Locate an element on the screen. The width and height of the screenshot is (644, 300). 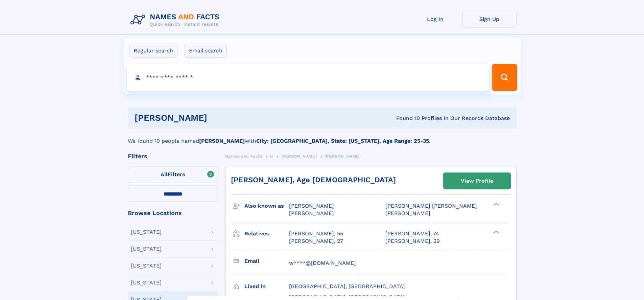
label: Email search is located at coordinates (206, 51).